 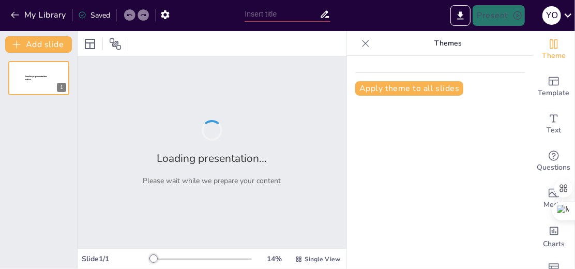 What do you see at coordinates (554, 124) in the screenshot?
I see `div: Add text boxes` at bounding box center [554, 124].